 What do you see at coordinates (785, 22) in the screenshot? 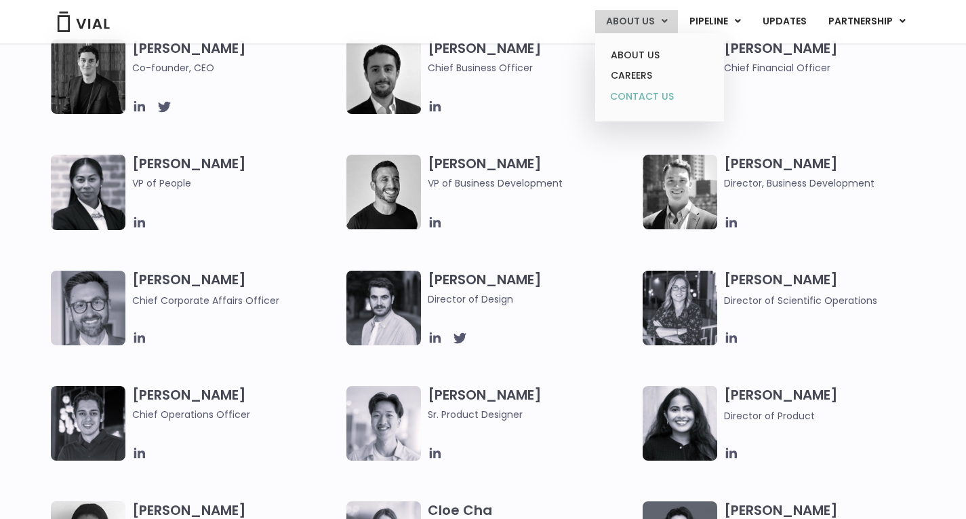
I see `a: UPDATES` at bounding box center [785, 22].